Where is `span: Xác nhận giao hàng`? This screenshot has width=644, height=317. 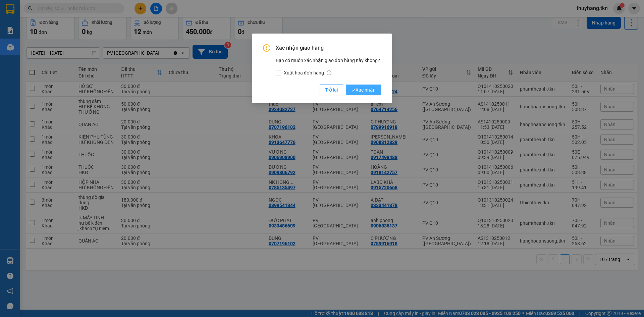
span: Xác nhận giao hàng is located at coordinates (328, 48).